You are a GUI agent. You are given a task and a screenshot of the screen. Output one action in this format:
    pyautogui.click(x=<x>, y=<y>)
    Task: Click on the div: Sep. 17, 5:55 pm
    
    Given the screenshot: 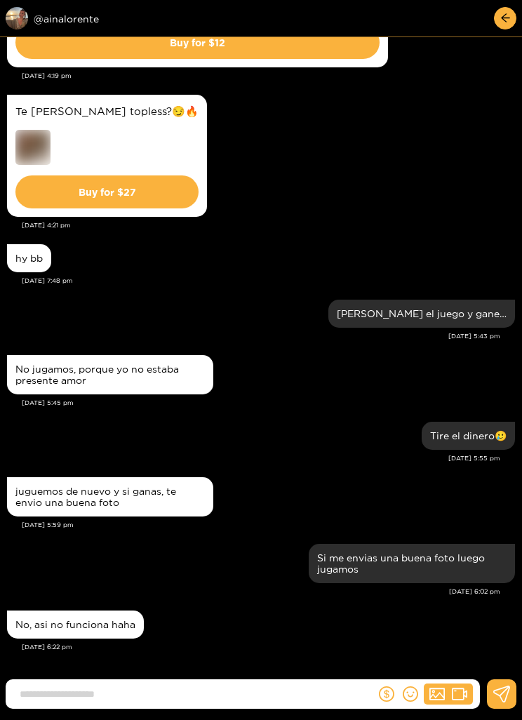 What is the action you would take?
    pyautogui.click(x=468, y=436)
    